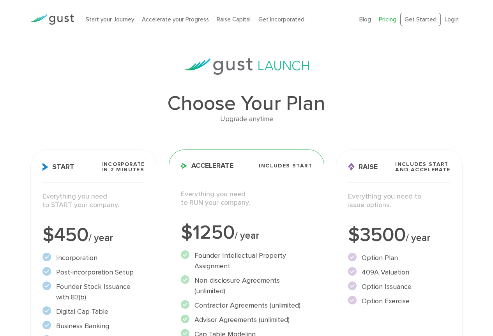 The image size is (493, 336). Describe the element at coordinates (351, 167) in the screenshot. I see `img: Raise Icon` at that location.